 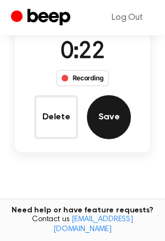 What do you see at coordinates (56, 117) in the screenshot?
I see `button: Delete Audio Record` at bounding box center [56, 117].